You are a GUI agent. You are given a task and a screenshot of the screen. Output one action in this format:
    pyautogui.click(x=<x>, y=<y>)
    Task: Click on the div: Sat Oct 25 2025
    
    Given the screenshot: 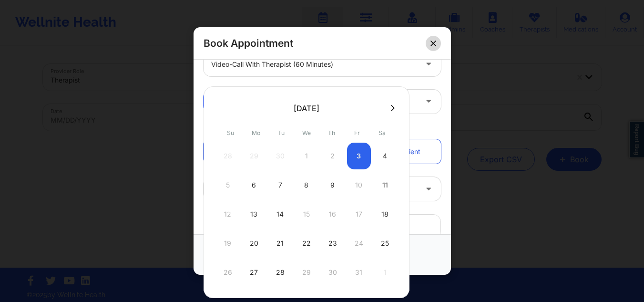 What is the action you would take?
    pyautogui.click(x=385, y=243)
    